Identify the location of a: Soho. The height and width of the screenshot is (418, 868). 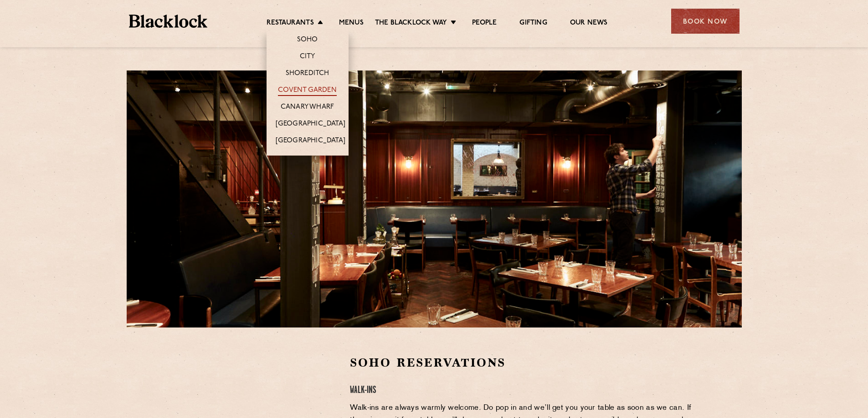
(308, 41).